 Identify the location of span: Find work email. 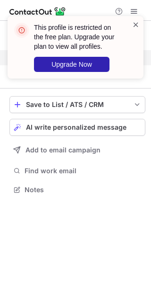
(83, 171).